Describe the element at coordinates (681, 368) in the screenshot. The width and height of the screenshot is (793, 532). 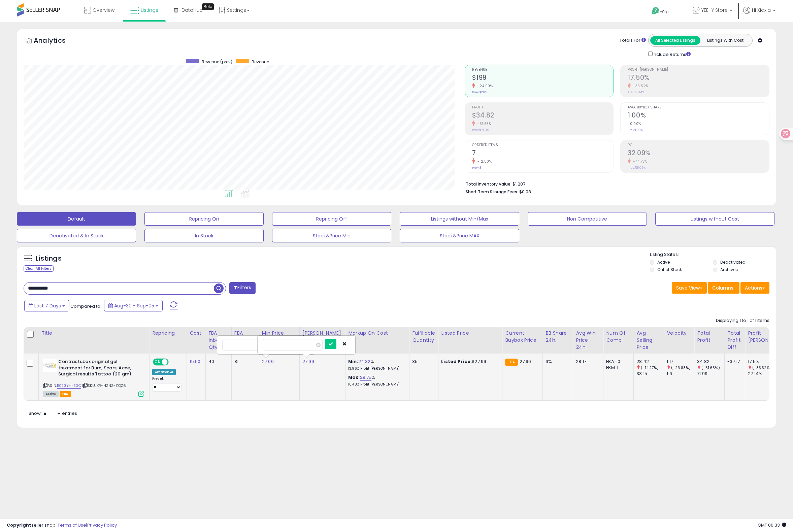
I see `small: (-26.88%)` at that location.